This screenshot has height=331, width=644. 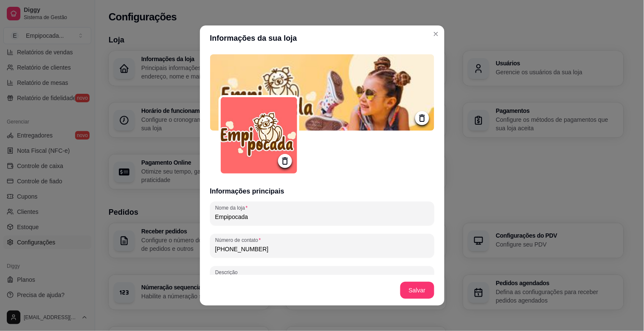 I want to click on h3: Informações principais, so click(x=322, y=191).